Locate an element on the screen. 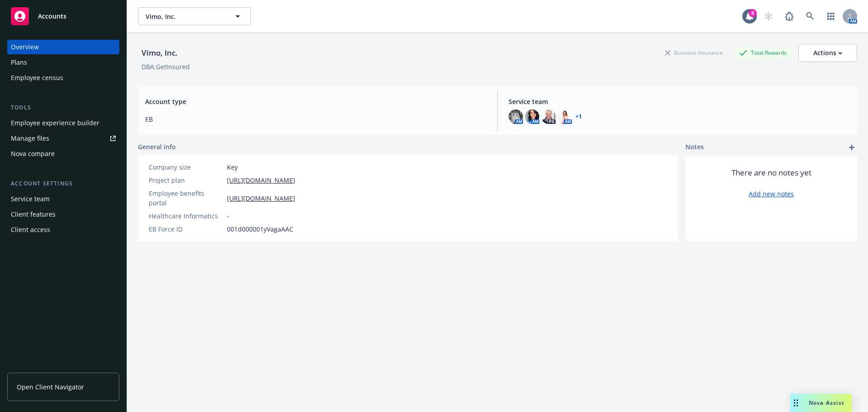  a: Client features is located at coordinates (63, 214).